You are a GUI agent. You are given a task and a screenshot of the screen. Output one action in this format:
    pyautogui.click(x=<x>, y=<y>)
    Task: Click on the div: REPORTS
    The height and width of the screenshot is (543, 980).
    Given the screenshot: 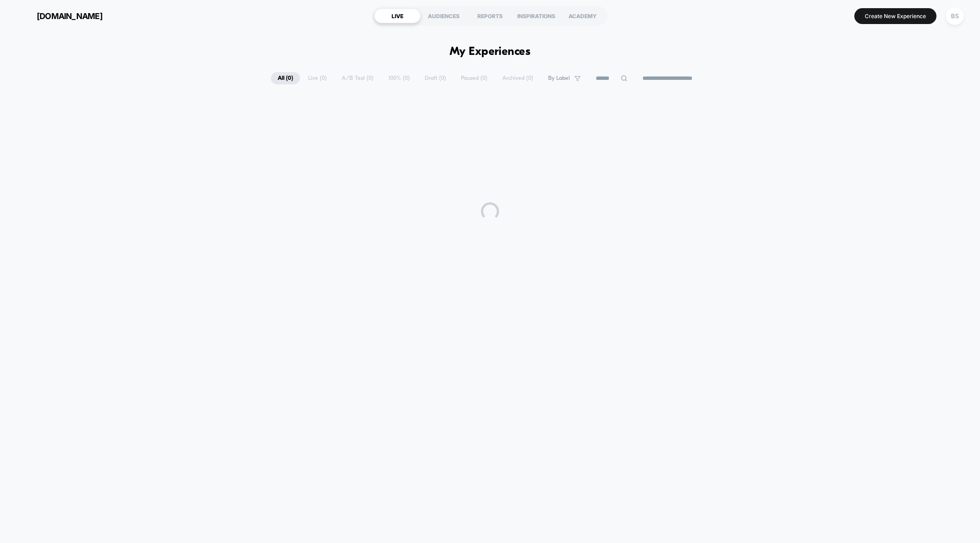 What is the action you would take?
    pyautogui.click(x=490, y=16)
    